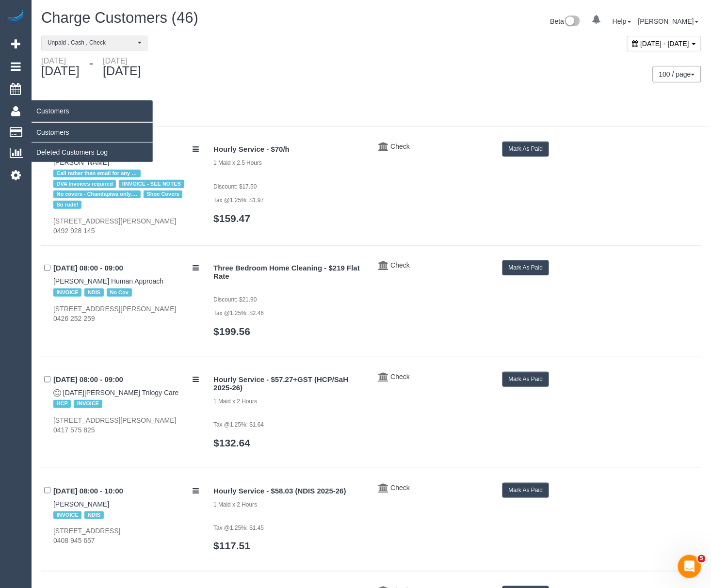  I want to click on a: $132.64, so click(232, 443).